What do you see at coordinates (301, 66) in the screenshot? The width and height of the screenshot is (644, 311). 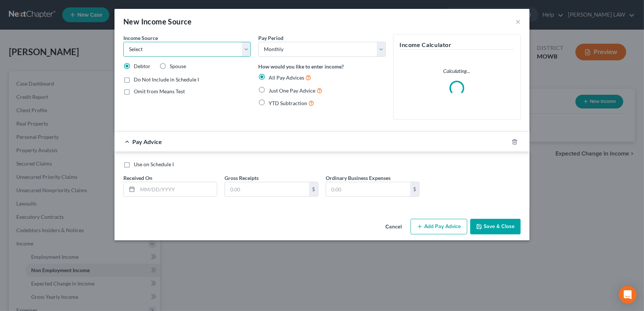 I see `label: How would you like to enter income?` at bounding box center [301, 66].